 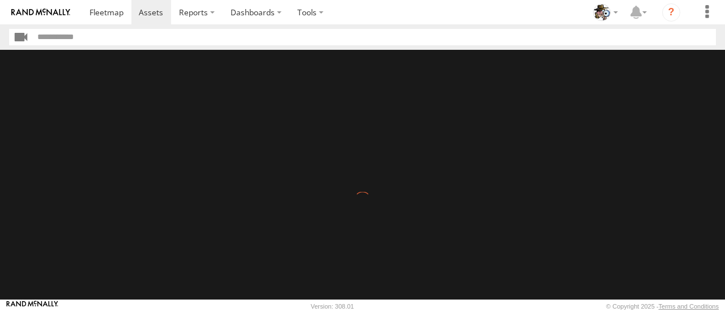 I want to click on img: rand-logo.svg, so click(x=41, y=12).